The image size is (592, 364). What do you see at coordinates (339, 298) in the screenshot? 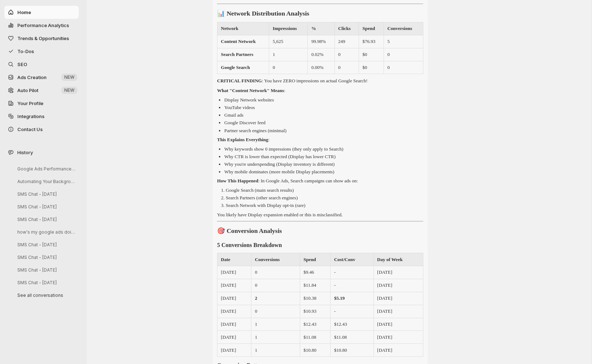
I see `strong: $5.19` at bounding box center [339, 298].